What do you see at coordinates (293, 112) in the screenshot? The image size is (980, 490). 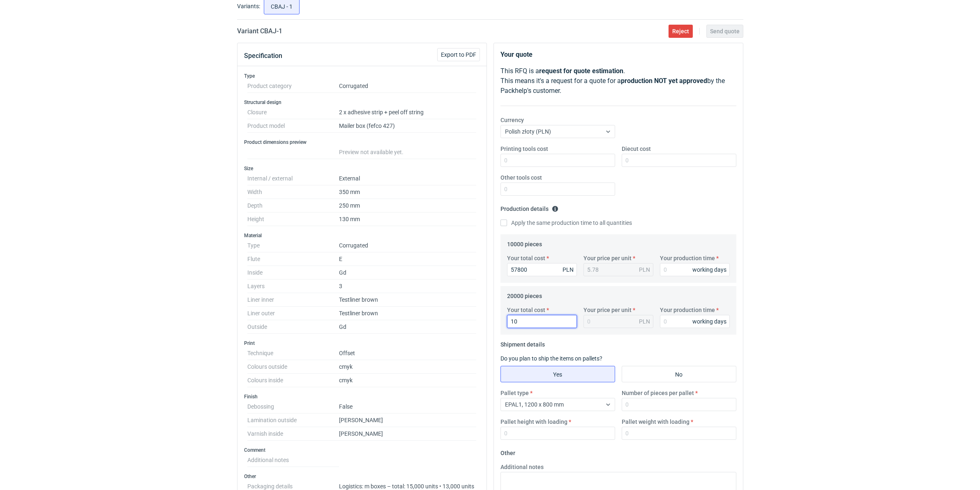 I see `dt: Closure` at bounding box center [293, 112].